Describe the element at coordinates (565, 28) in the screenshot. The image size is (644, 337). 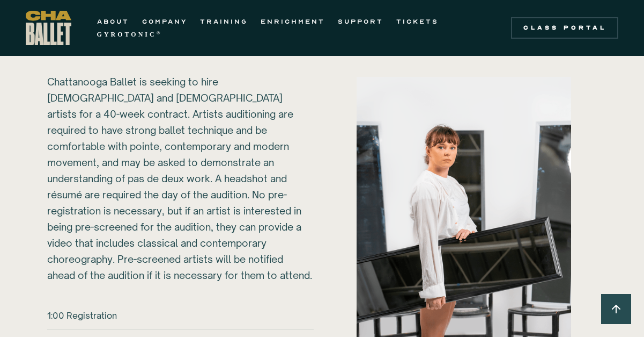
I see `div: Class Portal` at that location.